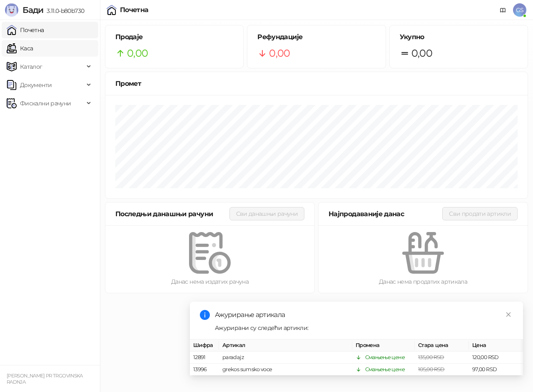 Image resolution: width=533 pixels, height=392 pixels. Describe the element at coordinates (316, 84) in the screenshot. I see `div: Промет` at that location.